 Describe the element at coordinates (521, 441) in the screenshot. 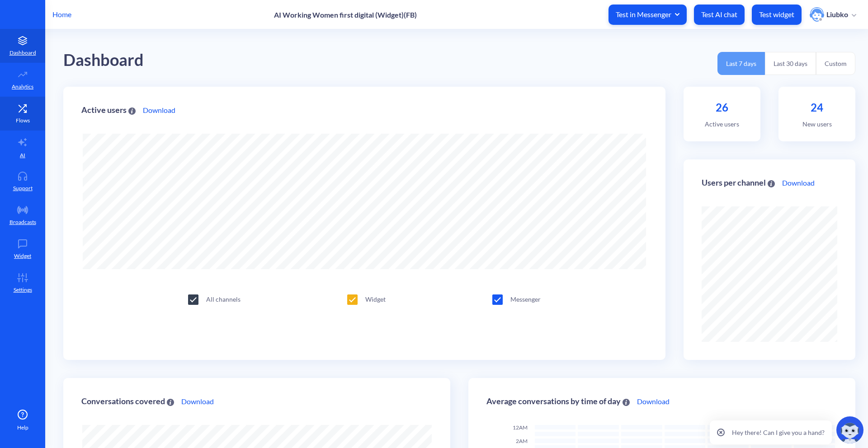

I see `span: 2AM` at that location.